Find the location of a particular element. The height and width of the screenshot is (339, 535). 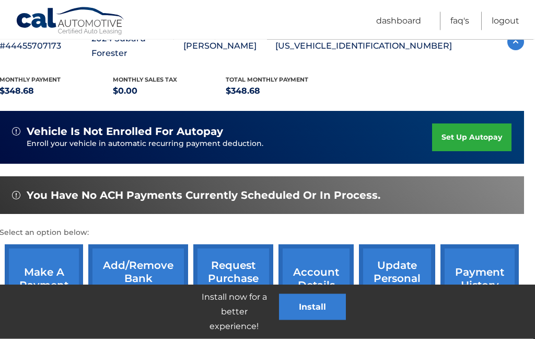

p: Install now for a better experience! is located at coordinates (234, 312).